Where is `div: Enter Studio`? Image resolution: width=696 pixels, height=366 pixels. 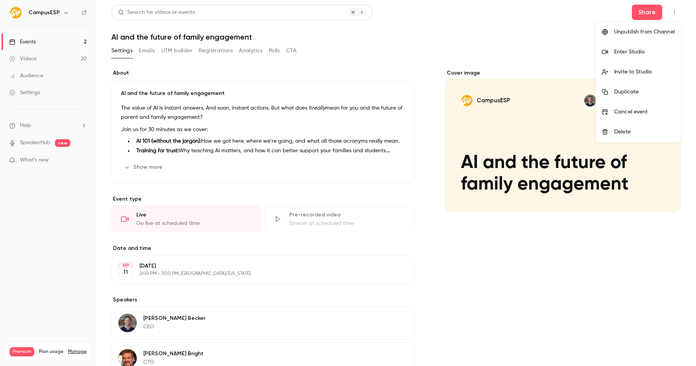
div: Enter Studio is located at coordinates (645, 52).